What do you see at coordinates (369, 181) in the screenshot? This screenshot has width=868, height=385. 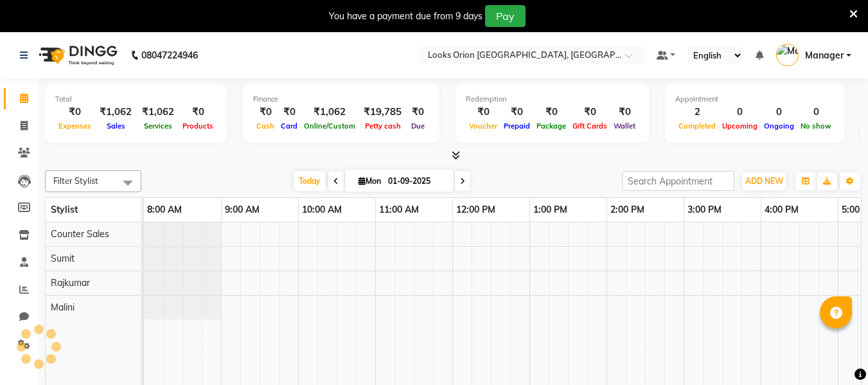 I see `span: Mon` at bounding box center [369, 181].